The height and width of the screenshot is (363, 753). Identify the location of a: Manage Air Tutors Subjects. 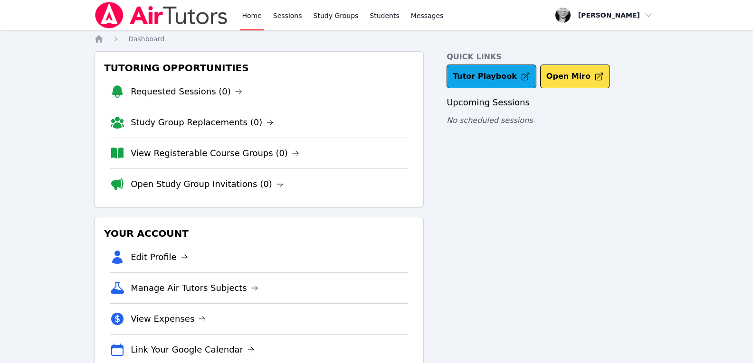
(194, 288).